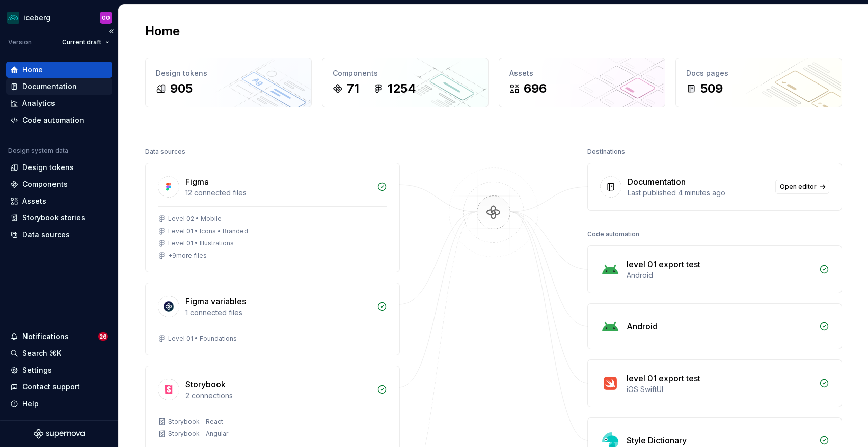 Image resolution: width=868 pixels, height=447 pixels. Describe the element at coordinates (759, 73) in the screenshot. I see `div: Docs pages` at that location.